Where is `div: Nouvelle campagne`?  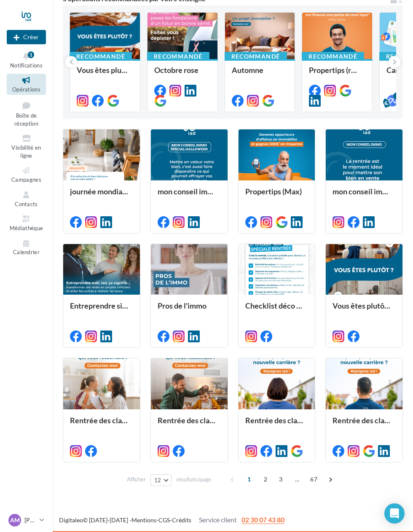 div: Nouvelle campagne is located at coordinates (26, 37).